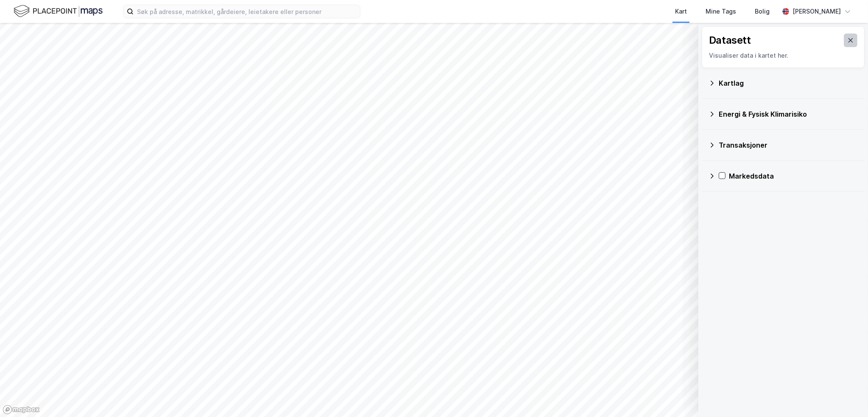 The image size is (868, 417). What do you see at coordinates (21, 410) in the screenshot?
I see `a: Mapbox homepage` at bounding box center [21, 410].